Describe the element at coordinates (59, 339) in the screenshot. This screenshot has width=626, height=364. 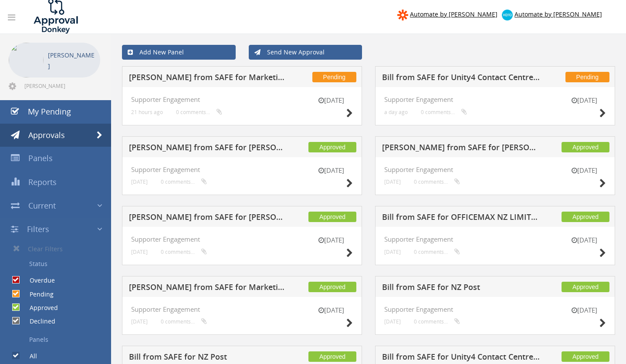
I see `a: Panels` at that location.